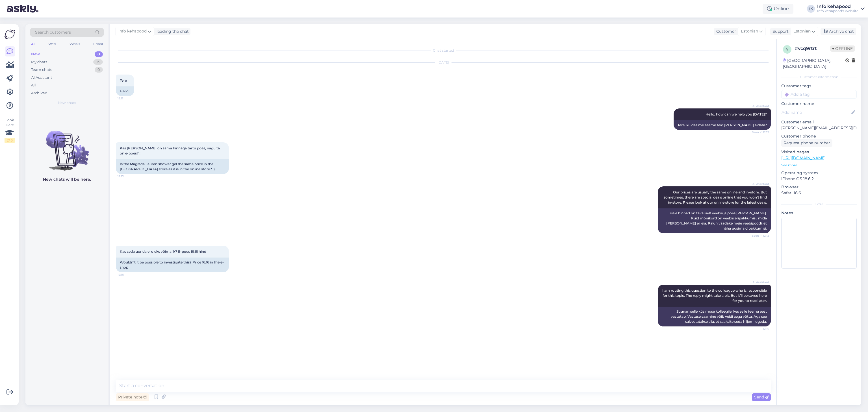 The height and width of the screenshot is (412, 868). What do you see at coordinates (780, 31) in the screenshot?
I see `div: Support` at bounding box center [780, 31].